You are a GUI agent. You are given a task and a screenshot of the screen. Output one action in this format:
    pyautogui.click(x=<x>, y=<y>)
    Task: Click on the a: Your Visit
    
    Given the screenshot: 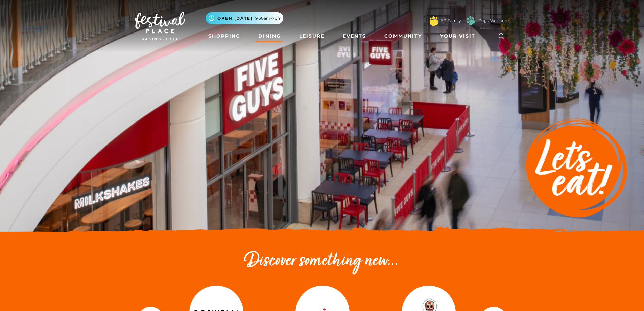 What is the action you would take?
    pyautogui.click(x=460, y=36)
    